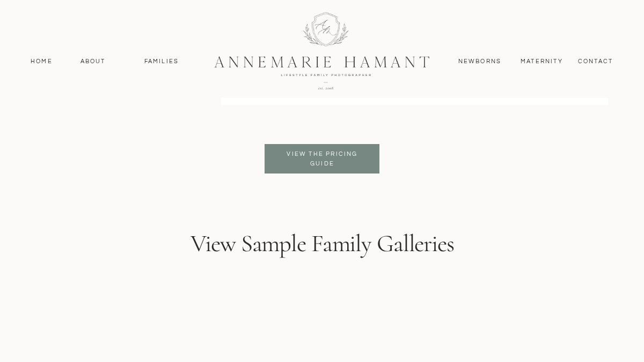  I want to click on nav: Families, so click(162, 62).